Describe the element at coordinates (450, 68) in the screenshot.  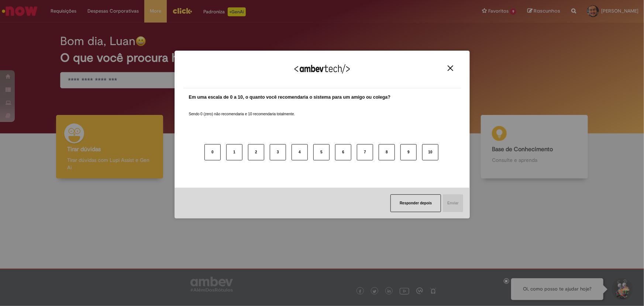
I see `img: Close` at that location.